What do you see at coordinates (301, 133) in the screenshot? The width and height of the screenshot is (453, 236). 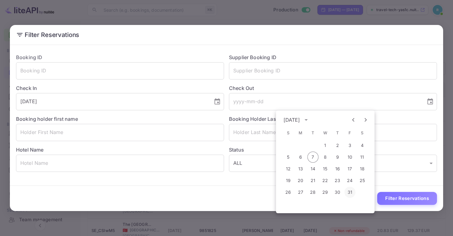 I see `span: Monday` at bounding box center [301, 133].